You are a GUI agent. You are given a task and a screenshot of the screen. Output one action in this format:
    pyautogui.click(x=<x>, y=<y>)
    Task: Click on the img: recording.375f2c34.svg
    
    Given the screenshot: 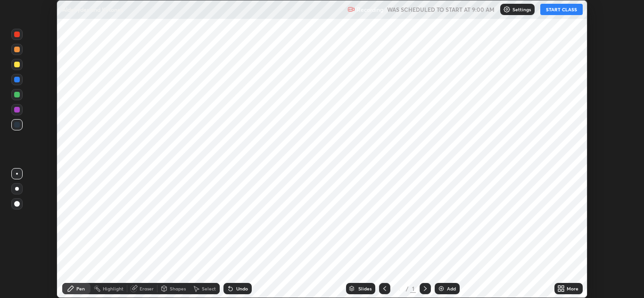 What is the action you would take?
    pyautogui.click(x=351, y=9)
    